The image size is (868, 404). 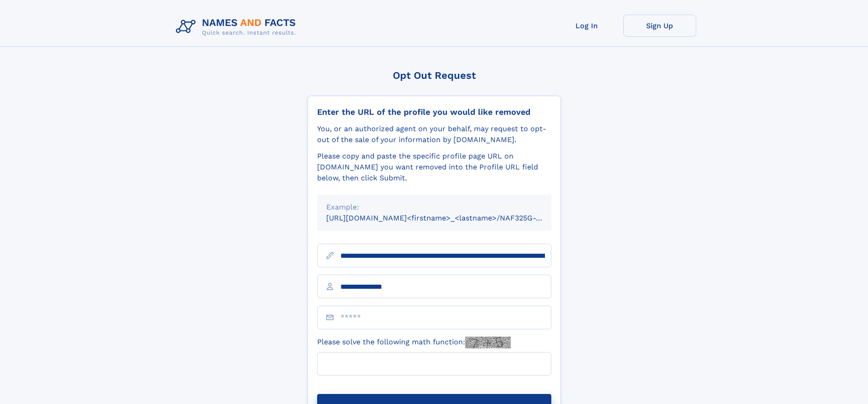 I want to click on img: Logo Names and Facts, so click(x=238, y=27).